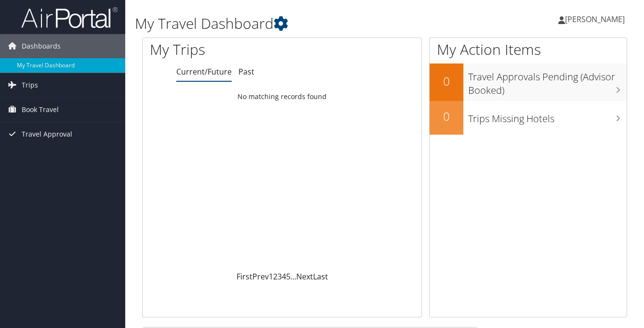  I want to click on img: airportal-logo.png, so click(69, 17).